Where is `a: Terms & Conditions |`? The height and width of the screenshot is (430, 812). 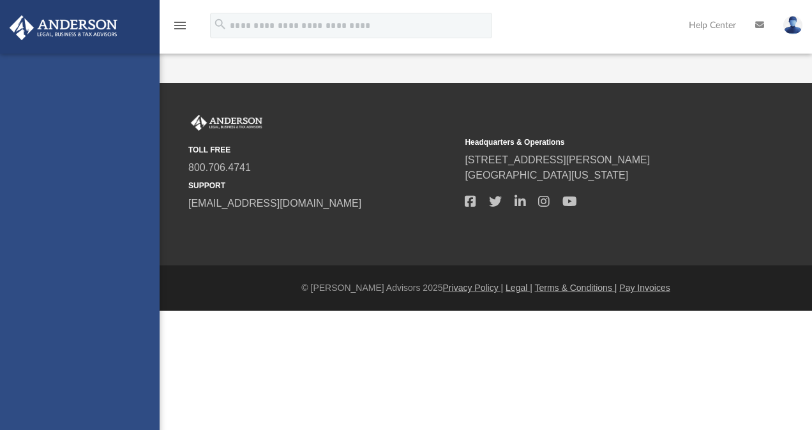 a: Terms & Conditions | is located at coordinates (576, 288).